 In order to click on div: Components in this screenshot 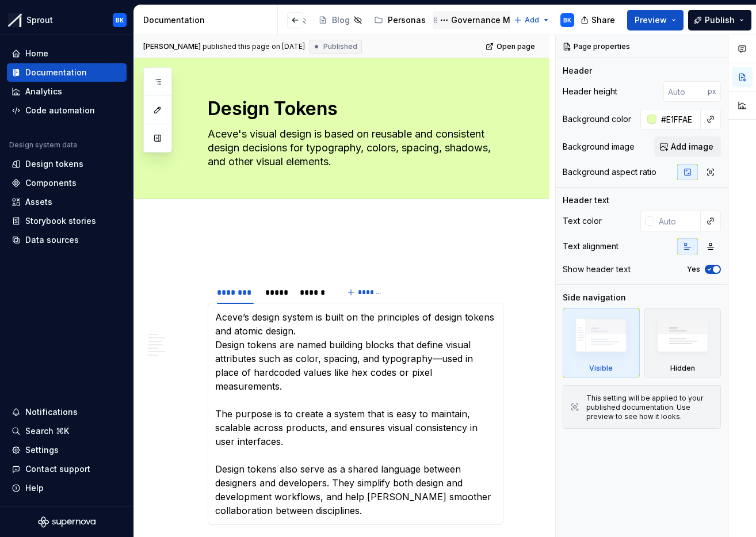, I will do `click(51, 183)`.